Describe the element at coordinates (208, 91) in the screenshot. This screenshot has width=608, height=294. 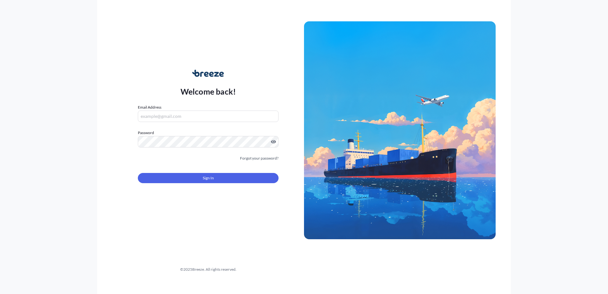
I see `p: Welcome back!` at that location.